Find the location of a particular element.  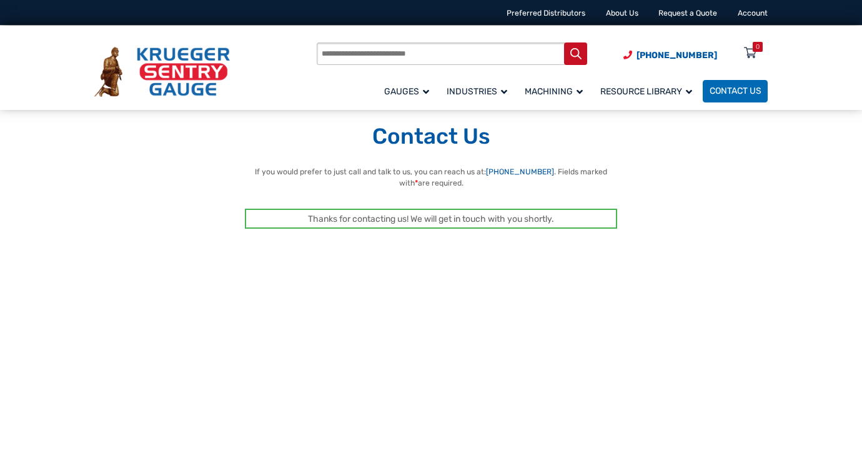

a: Request a Quote is located at coordinates (688, 13).